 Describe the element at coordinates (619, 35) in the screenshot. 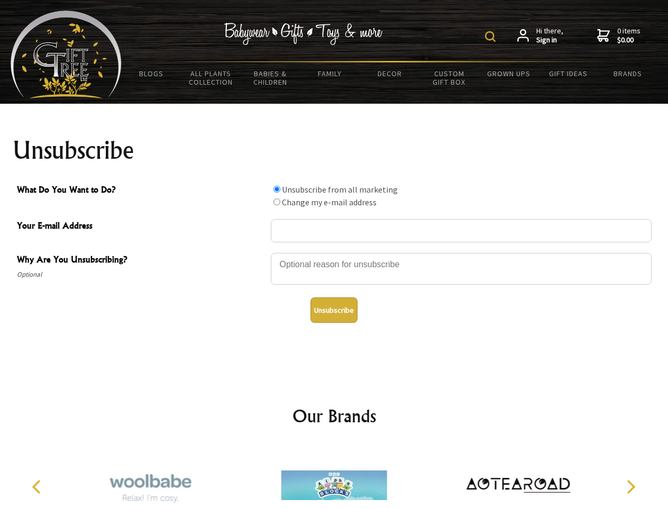

I see `a: 0 items$0.00` at that location.